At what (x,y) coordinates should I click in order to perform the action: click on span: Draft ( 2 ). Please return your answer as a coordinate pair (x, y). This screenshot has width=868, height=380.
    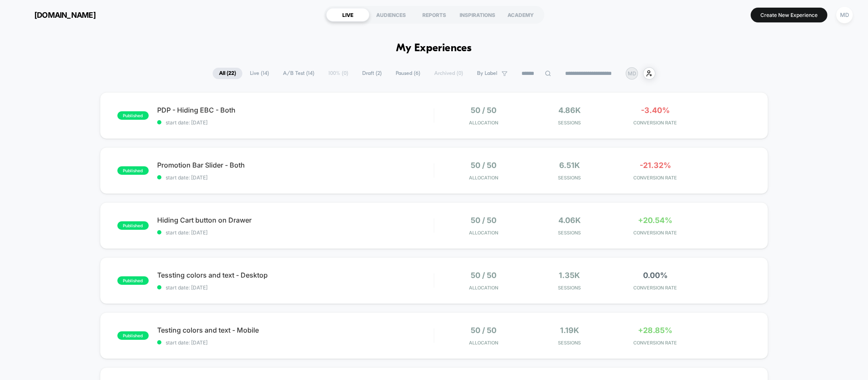
    Looking at the image, I should click on (372, 73).